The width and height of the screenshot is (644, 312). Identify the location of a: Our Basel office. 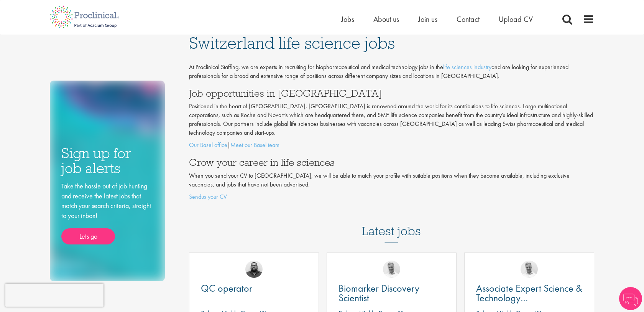
(208, 144).